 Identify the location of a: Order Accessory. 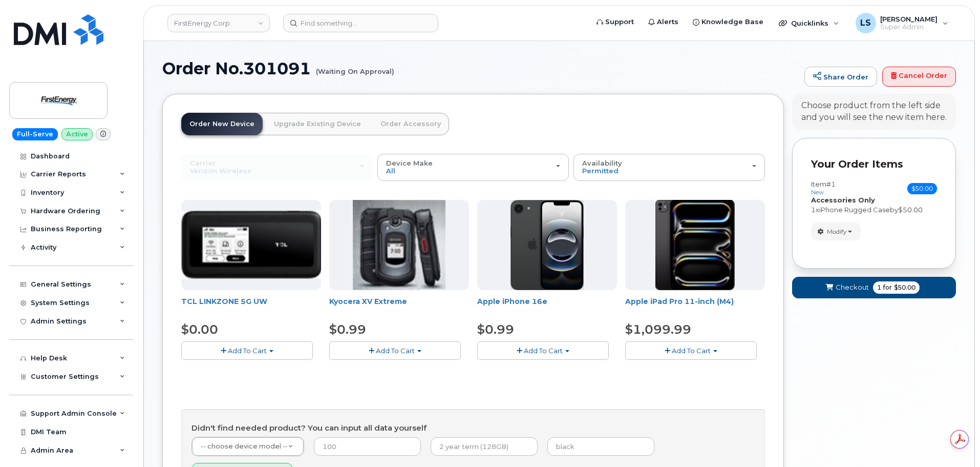
(411, 124).